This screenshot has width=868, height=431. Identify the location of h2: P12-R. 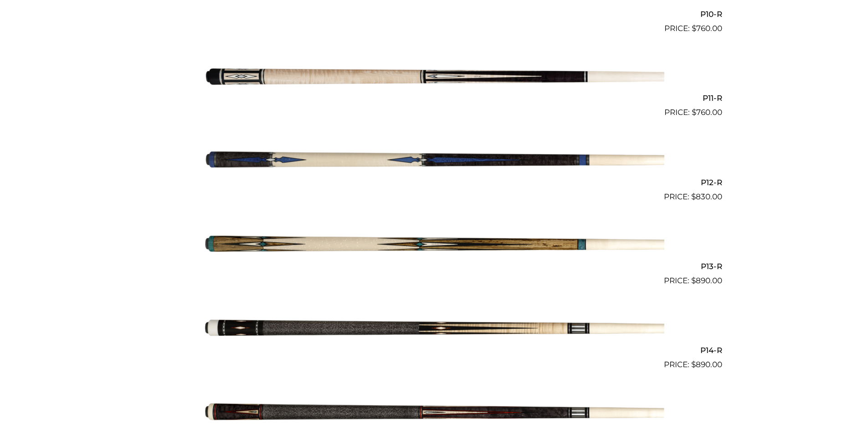
(434, 182).